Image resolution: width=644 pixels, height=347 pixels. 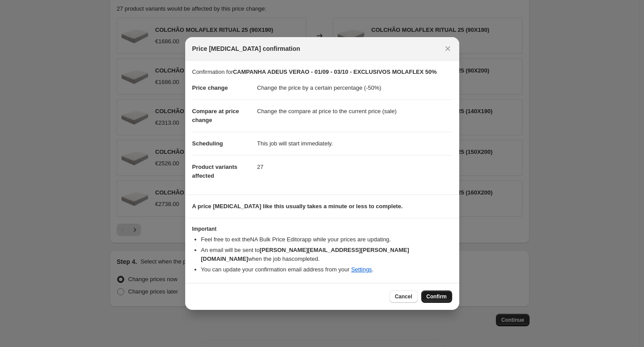 I want to click on li: You can update your confirmation email address from your ., so click(x=326, y=270).